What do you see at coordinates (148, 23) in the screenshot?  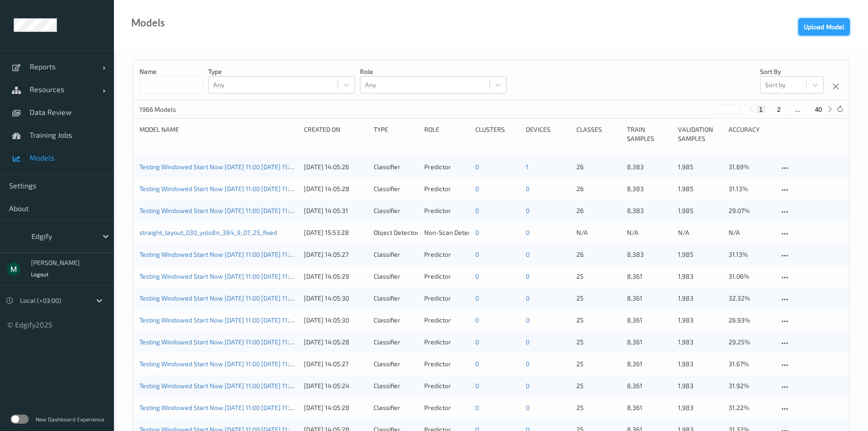 I see `div: Models` at bounding box center [148, 23].